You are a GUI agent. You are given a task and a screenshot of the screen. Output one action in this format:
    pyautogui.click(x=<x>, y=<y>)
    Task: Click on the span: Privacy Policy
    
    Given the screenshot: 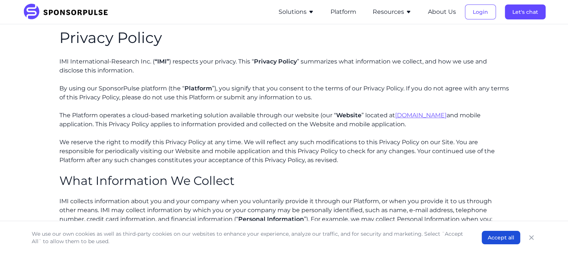 What is the action you would take?
    pyautogui.click(x=275, y=61)
    